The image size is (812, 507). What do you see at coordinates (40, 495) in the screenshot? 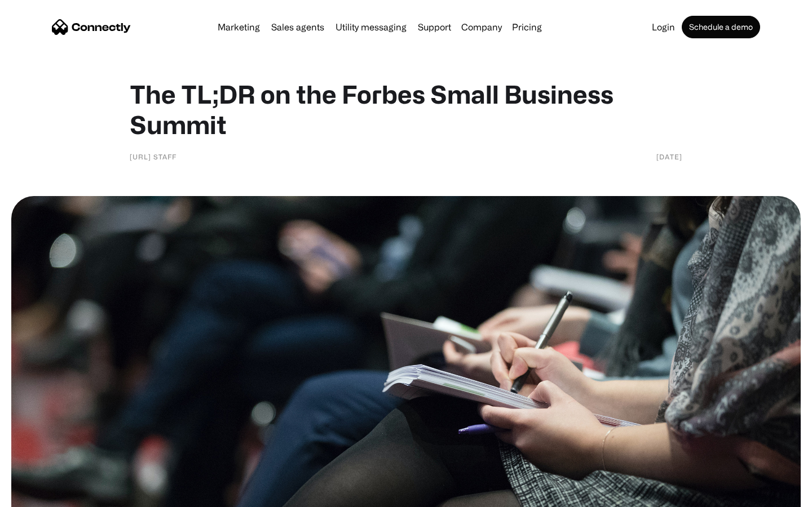
I see `aside: Language selected: English` at bounding box center [40, 495].